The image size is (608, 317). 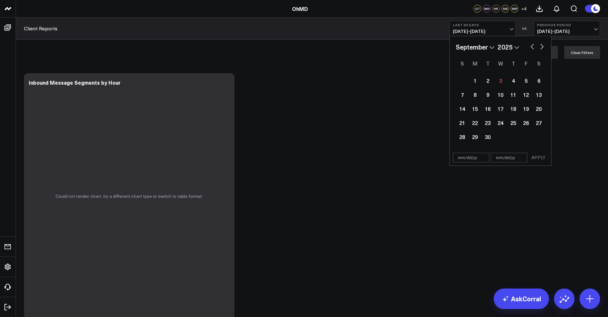 I want to click on div: MH, so click(x=487, y=9).